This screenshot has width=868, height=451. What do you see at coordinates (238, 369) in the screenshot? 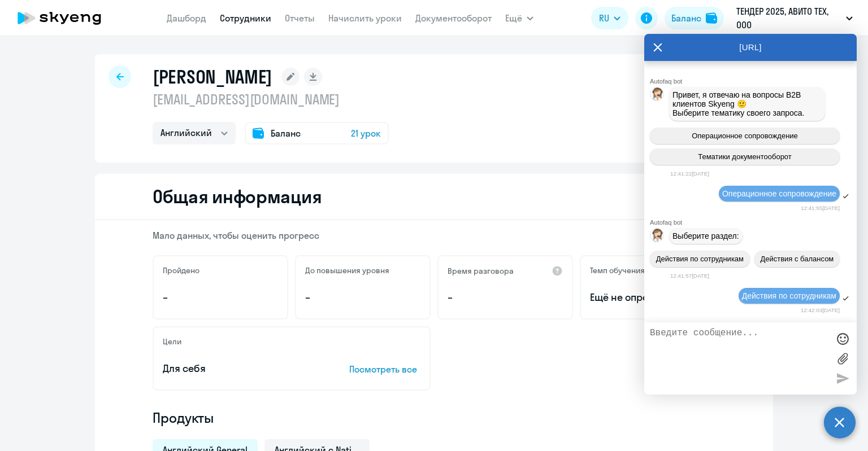
I see `p: Для себя` at bounding box center [238, 369].